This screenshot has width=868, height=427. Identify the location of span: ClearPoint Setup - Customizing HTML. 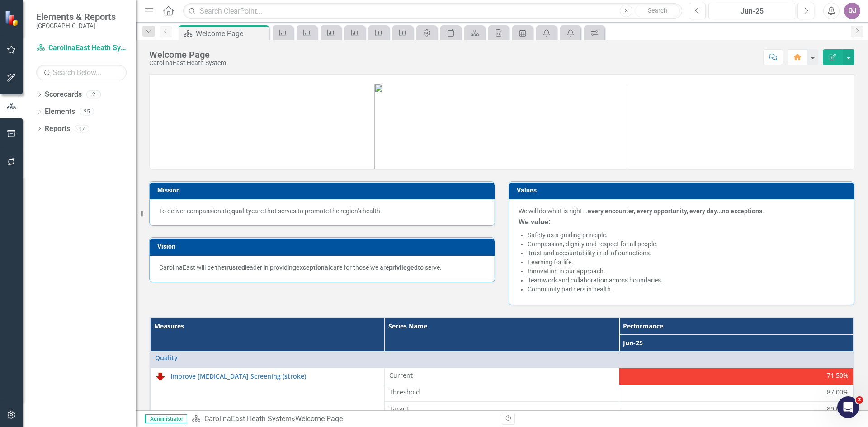
(67, 142).